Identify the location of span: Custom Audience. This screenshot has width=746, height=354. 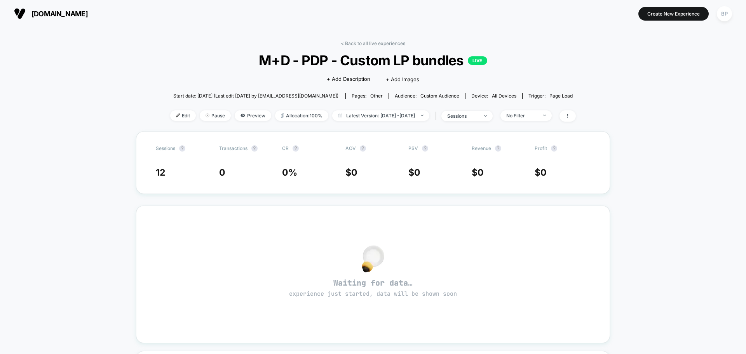
(440, 96).